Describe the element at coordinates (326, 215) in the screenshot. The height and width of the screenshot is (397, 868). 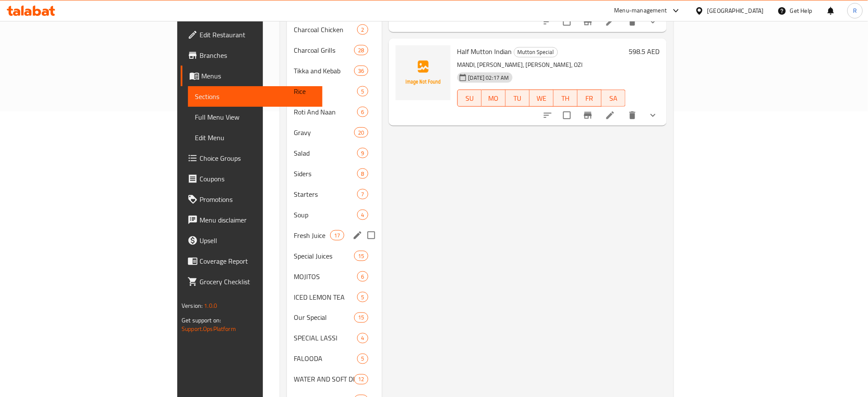
I see `div: Soup` at that location.